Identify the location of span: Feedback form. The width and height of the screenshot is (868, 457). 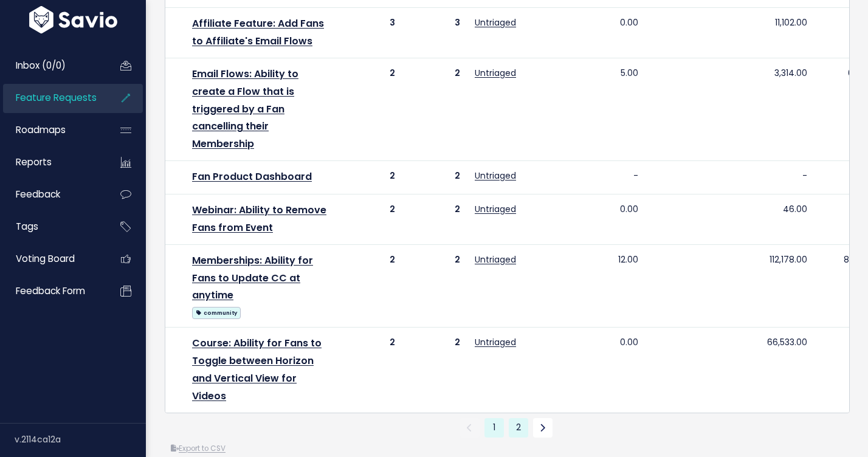
(51, 291).